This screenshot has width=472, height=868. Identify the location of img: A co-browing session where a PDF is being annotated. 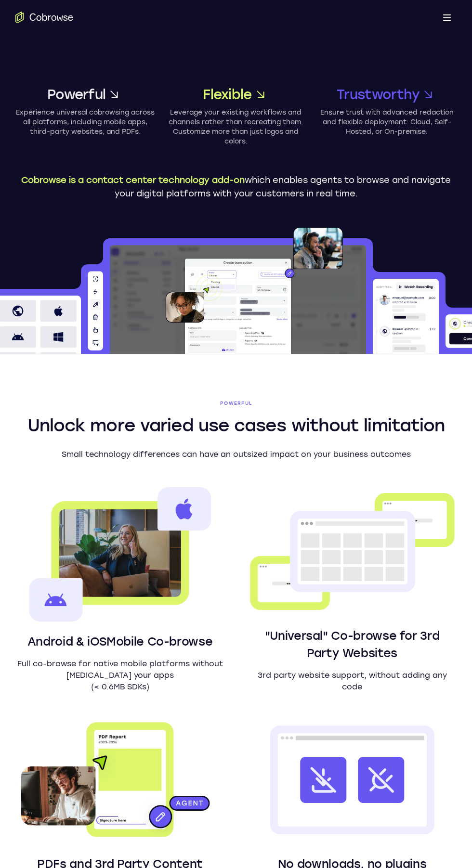
(120, 780).